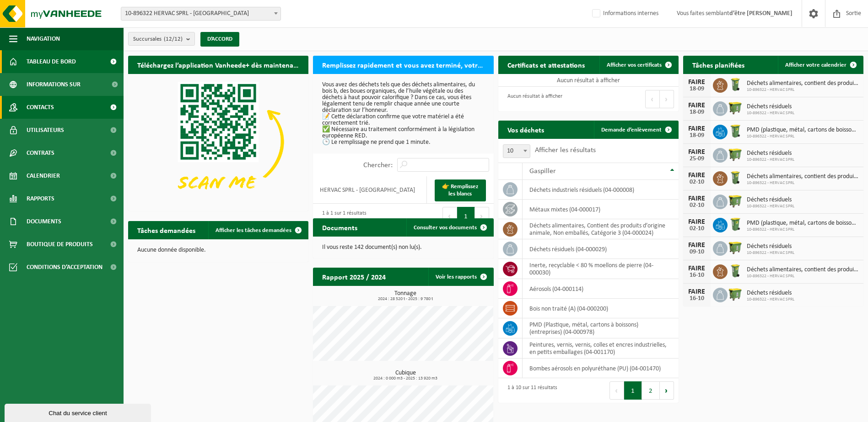  Describe the element at coordinates (218, 142) in the screenshot. I see `img: Téléchargez l’application VHEPlus` at that location.